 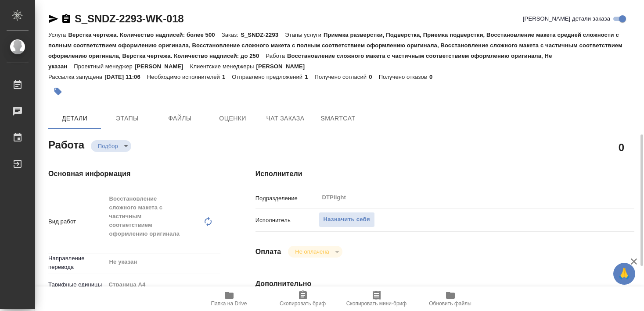 I want to click on p: Необходимо исполнителей, so click(x=184, y=77).